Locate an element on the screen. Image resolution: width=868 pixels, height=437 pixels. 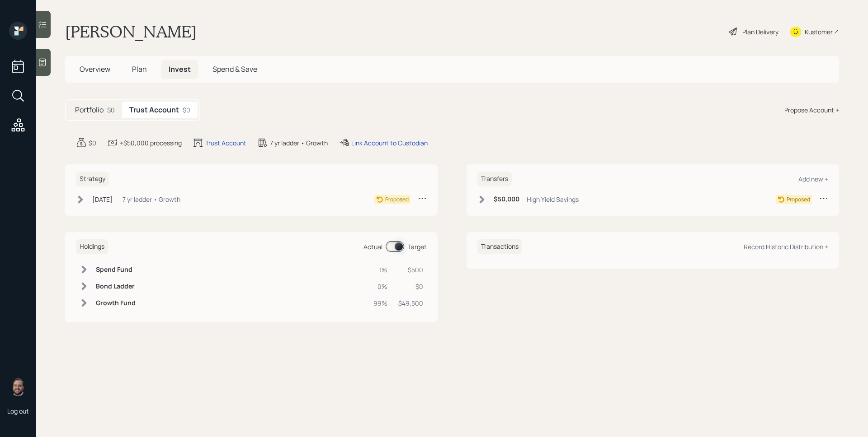
img: james-distasi-headshot.png is located at coordinates (18, 387).